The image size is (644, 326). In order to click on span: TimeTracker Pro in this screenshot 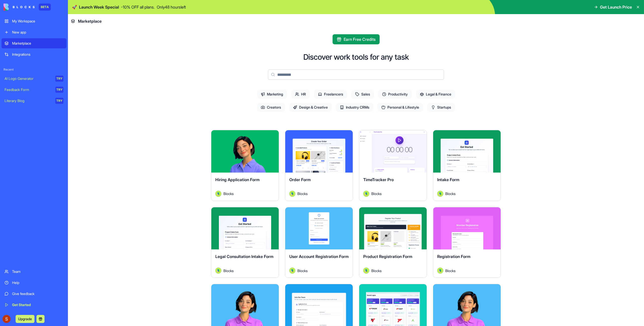, I will do `click(379, 180)`.